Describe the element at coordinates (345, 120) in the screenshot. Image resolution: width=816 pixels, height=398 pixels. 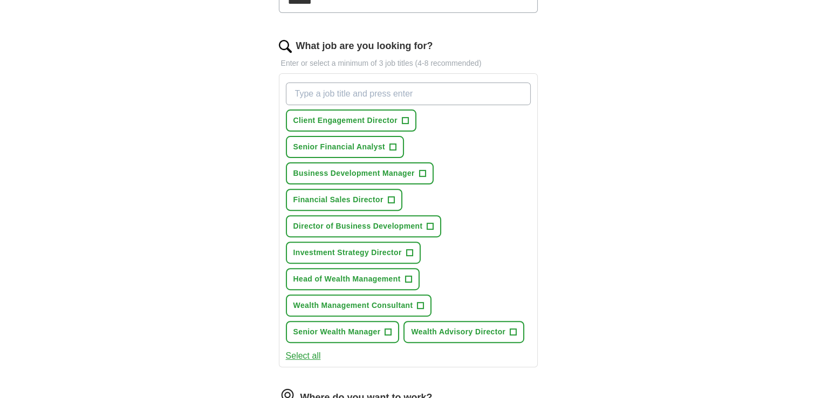
I see `span: Client Engagement Director` at that location.